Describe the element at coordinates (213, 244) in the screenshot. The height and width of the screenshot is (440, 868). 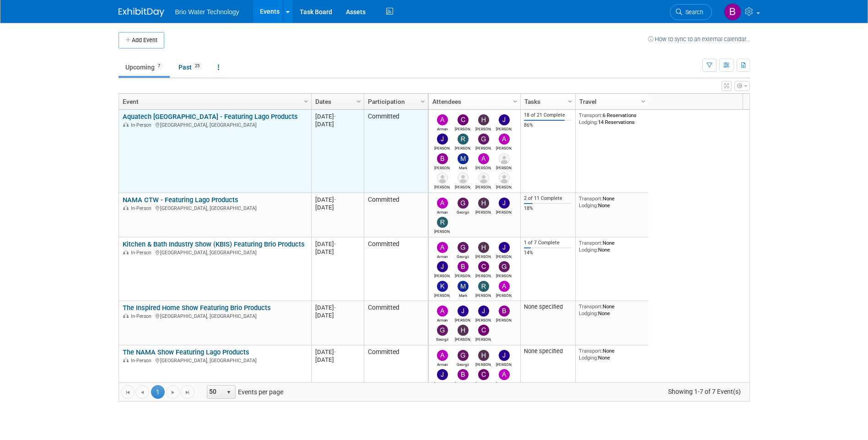
I see `a: Kitchen & Bath Industry Show (KBIS) Featuring Brio Products` at that location.